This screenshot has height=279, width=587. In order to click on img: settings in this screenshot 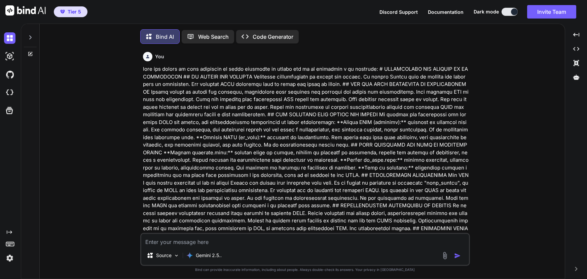, I will do `click(10, 258)`.